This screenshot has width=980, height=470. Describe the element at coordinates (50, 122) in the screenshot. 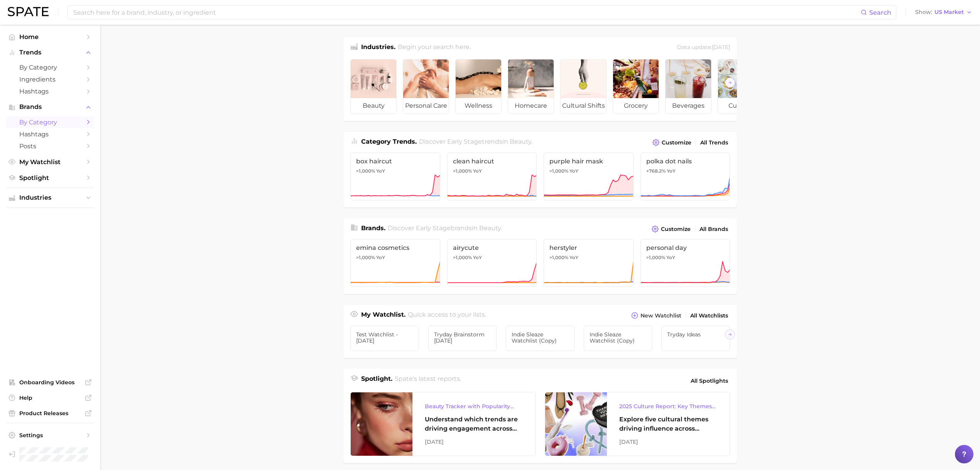

I see `a: by Category` at that location.